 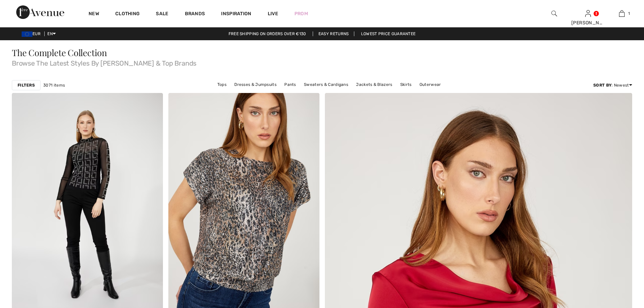 I want to click on img: search the website, so click(x=554, y=13).